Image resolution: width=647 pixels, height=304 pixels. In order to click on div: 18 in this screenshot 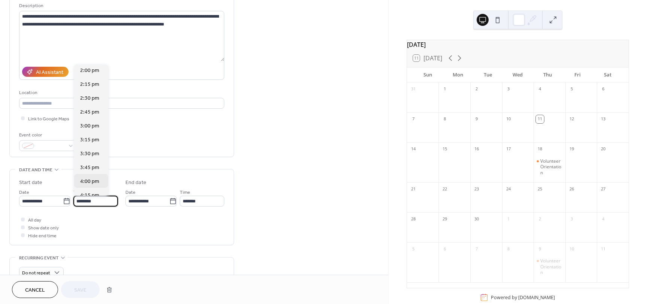, I will do `click(540, 149)`.